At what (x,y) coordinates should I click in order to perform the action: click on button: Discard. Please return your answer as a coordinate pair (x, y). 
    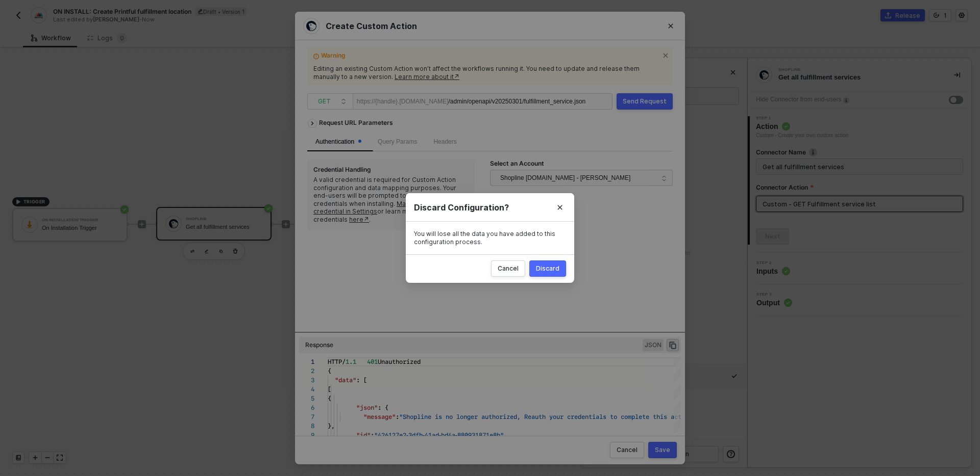
    Looking at the image, I should click on (547, 268).